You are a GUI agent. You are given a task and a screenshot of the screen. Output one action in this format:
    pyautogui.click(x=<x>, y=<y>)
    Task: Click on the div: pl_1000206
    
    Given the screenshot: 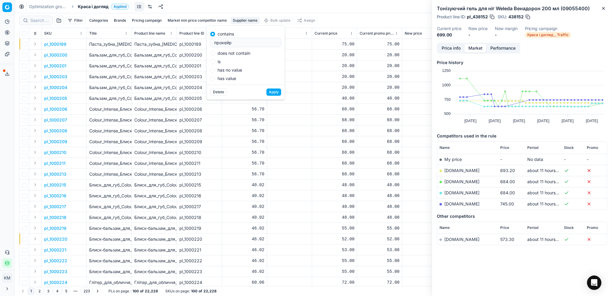 What is the action you would take?
    pyautogui.click(x=199, y=109)
    